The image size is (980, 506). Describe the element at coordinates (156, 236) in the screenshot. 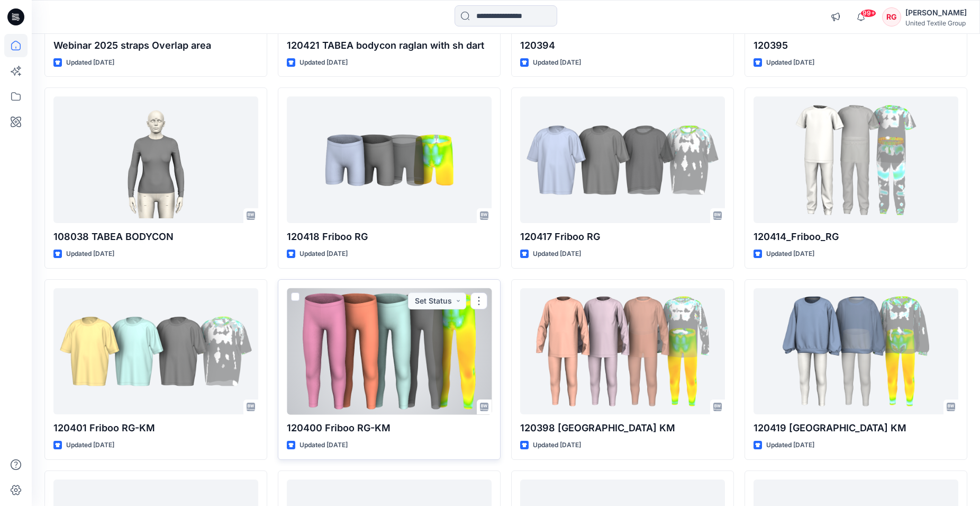

I see `p: 108038 TABEA BODYCON` at that location.